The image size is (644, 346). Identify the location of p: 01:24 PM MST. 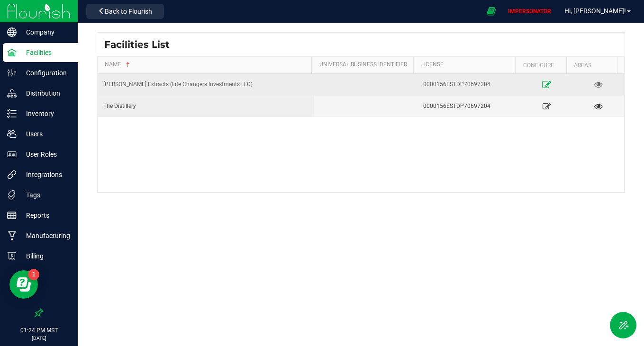
(39, 330).